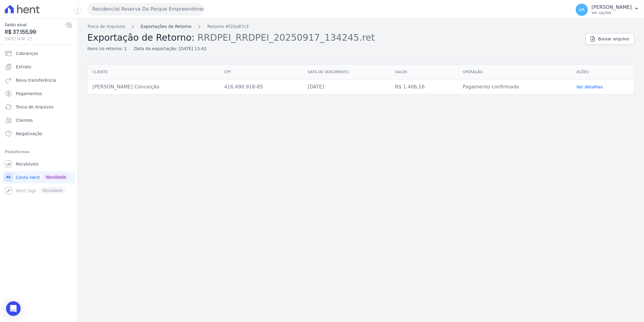 The image size is (644, 322). What do you see at coordinates (261, 72) in the screenshot?
I see `th: CPF` at bounding box center [261, 72].